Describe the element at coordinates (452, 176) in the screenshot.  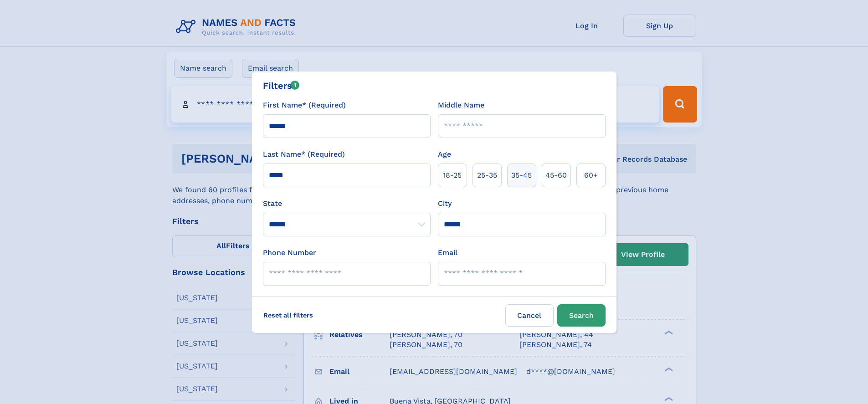
I see `span: 18‑25` at that location.